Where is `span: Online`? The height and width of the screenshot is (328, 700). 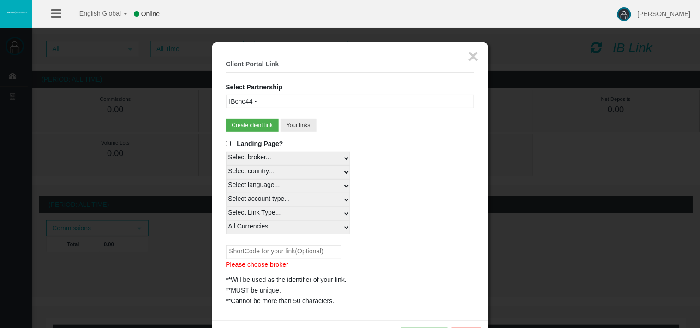
span: Online is located at coordinates (150, 14).